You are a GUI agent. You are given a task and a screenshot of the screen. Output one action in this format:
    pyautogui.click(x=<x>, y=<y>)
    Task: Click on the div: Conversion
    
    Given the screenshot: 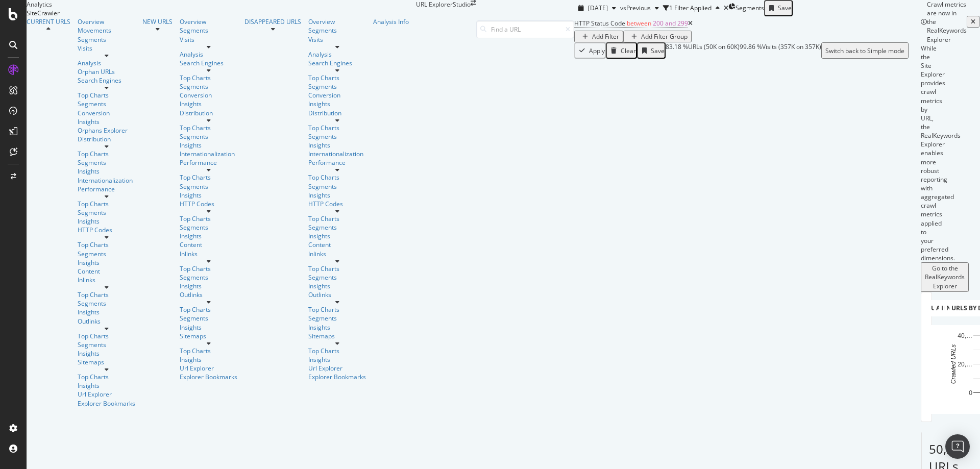 What is the action you would take?
    pyautogui.click(x=337, y=95)
    